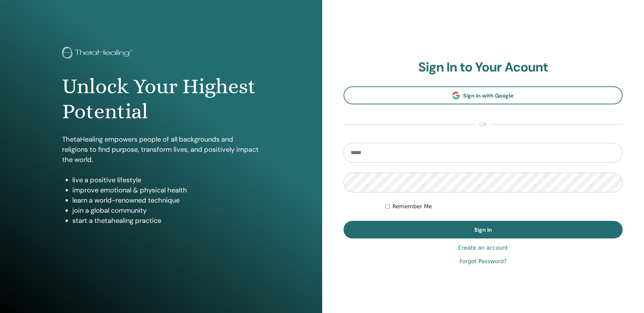 This screenshot has height=313, width=644. Describe the element at coordinates (483, 125) in the screenshot. I see `span: or` at that location.